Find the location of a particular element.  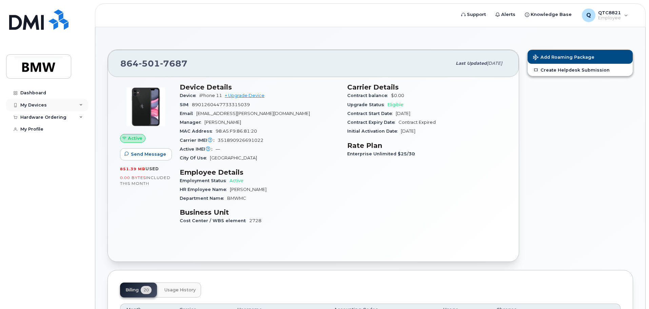

h3: Carrier Details is located at coordinates (427, 87).